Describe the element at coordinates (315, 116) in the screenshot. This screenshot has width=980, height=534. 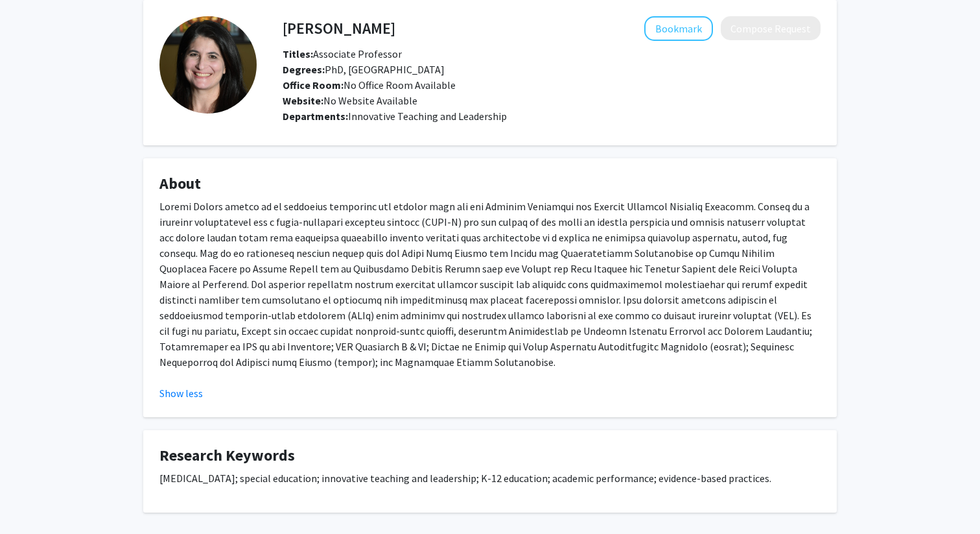
I see `b: Departments:` at that location.